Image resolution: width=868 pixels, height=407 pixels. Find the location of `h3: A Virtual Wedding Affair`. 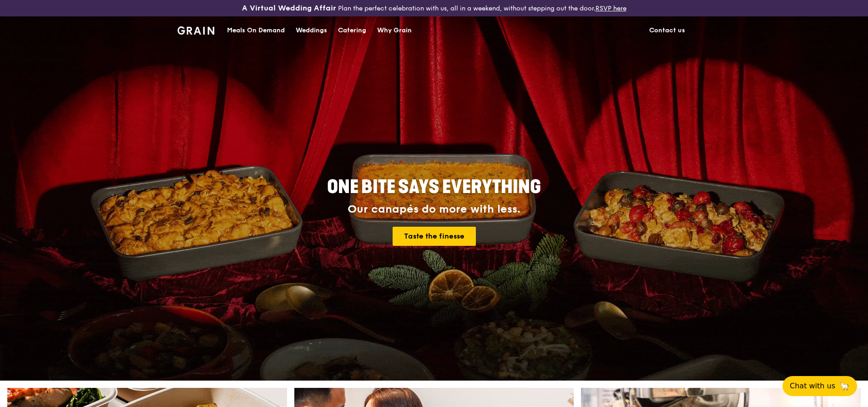

h3: A Virtual Wedding Affair is located at coordinates (289, 8).